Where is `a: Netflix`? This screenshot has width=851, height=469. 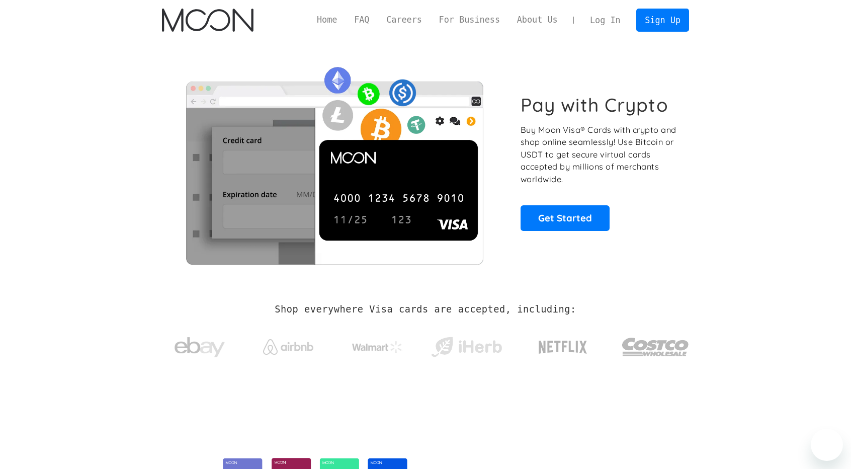
a: Netflix is located at coordinates (563, 344).